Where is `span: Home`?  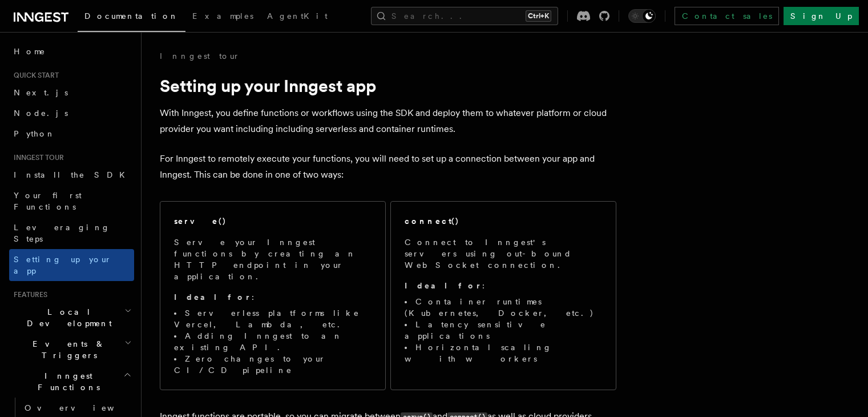
span: Home is located at coordinates (30, 52).